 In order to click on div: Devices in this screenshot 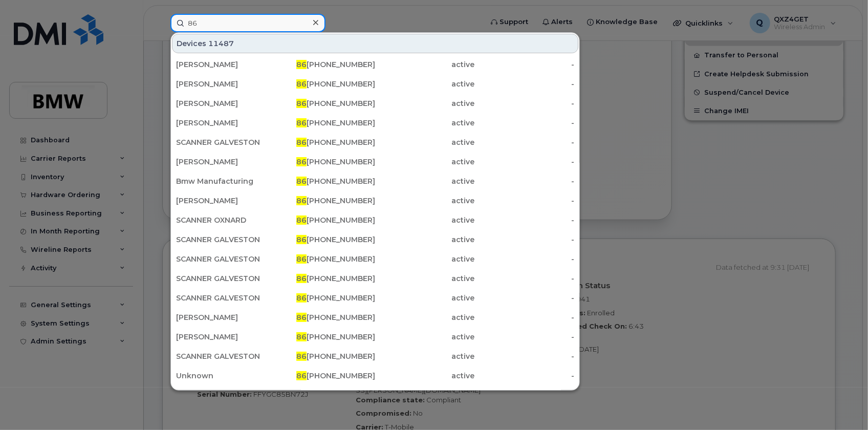, I will do `click(375, 43)`.